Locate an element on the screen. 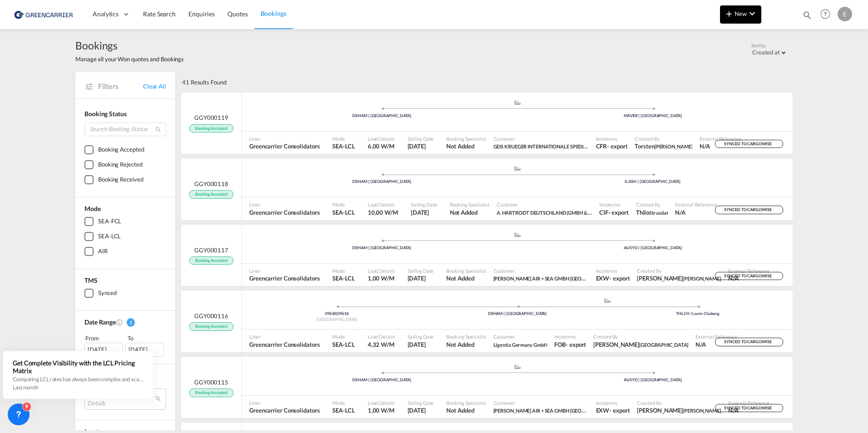 The height and width of the screenshot is (433, 868). span: External Reference is located at coordinates (695, 204).